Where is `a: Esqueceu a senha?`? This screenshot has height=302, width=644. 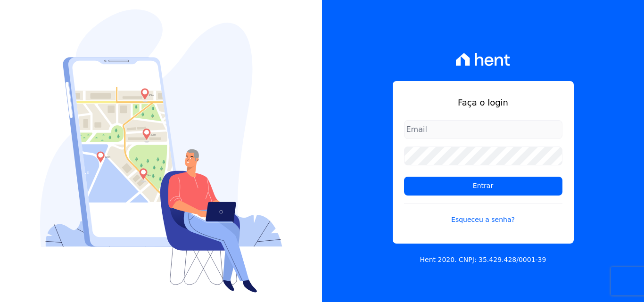 a: Esqueceu a senha? is located at coordinates (483, 214).